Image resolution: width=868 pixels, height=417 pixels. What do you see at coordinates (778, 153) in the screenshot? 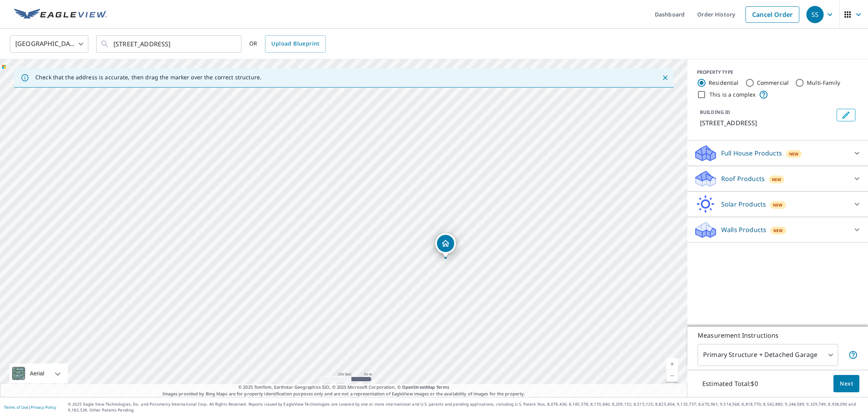
I see `div: Full House ProductsNew` at bounding box center [778, 153].